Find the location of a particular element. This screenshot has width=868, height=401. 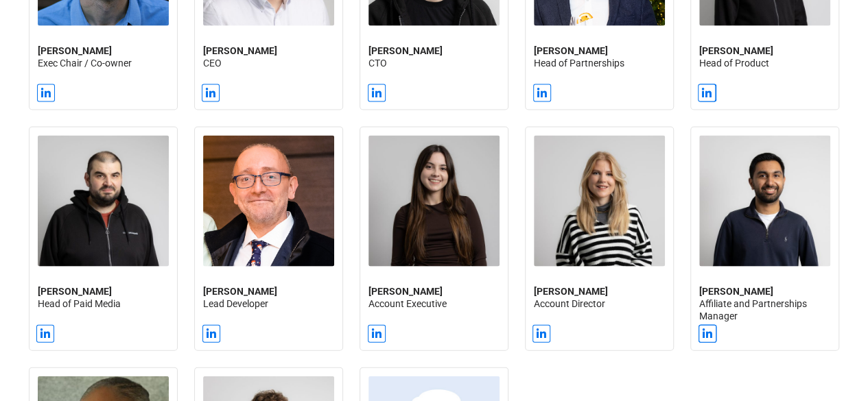

img: HelenSaundersHeadshot2024 is located at coordinates (599, 201).